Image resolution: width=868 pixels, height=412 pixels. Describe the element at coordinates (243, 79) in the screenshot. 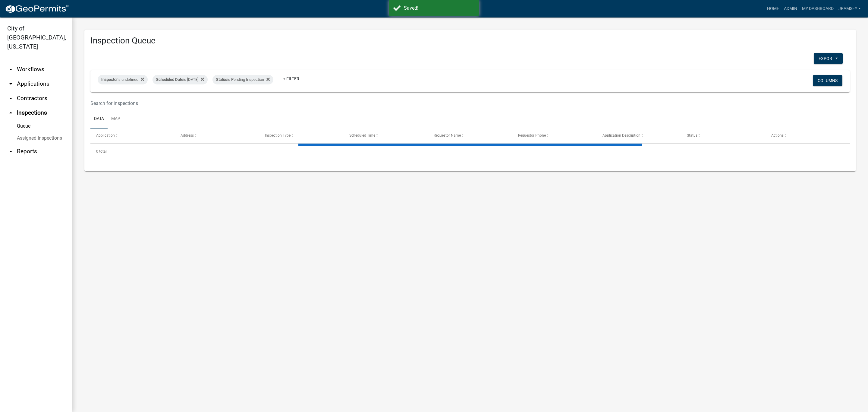

I see `div: is Pending Inspection` at that location.